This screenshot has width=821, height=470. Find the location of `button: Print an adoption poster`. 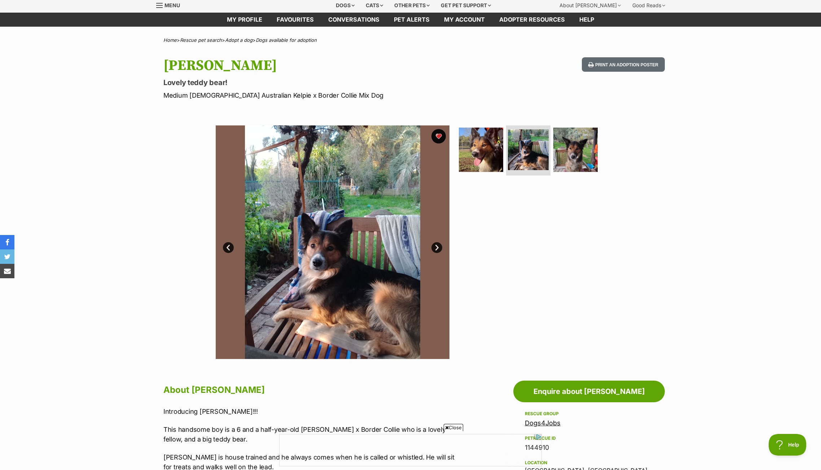

button: Print an adoption poster is located at coordinates (623, 65).